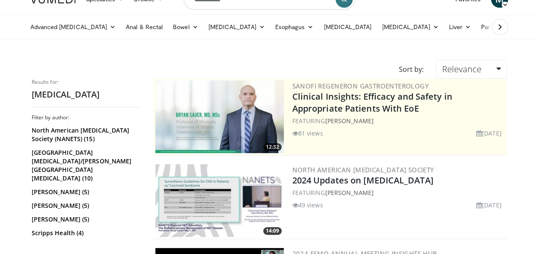 The image size is (538, 254). What do you see at coordinates (86, 82) in the screenshot?
I see `p: Results for:` at bounding box center [86, 82].